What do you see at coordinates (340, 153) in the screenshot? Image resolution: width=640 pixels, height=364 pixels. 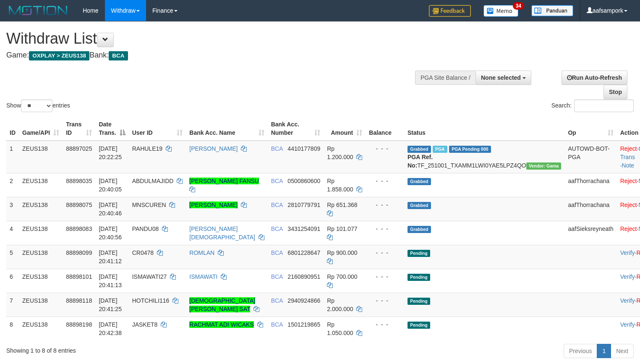 I see `span: Rp 1.200.000` at bounding box center [340, 153].